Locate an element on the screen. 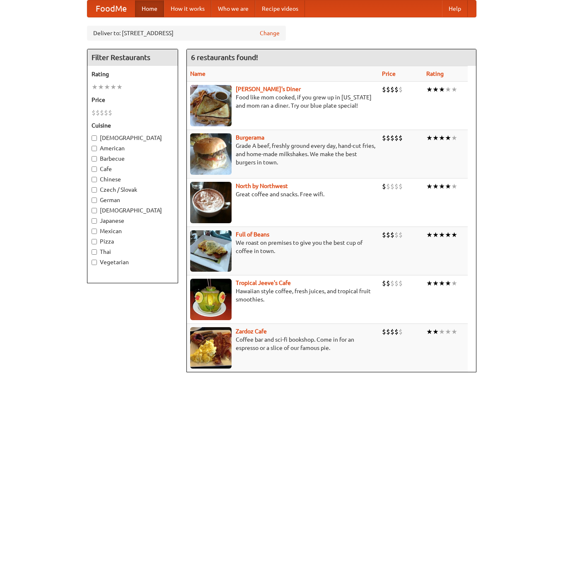 Image resolution: width=563 pixels, height=586 pixels. img: sallys.jpg is located at coordinates (211, 106).